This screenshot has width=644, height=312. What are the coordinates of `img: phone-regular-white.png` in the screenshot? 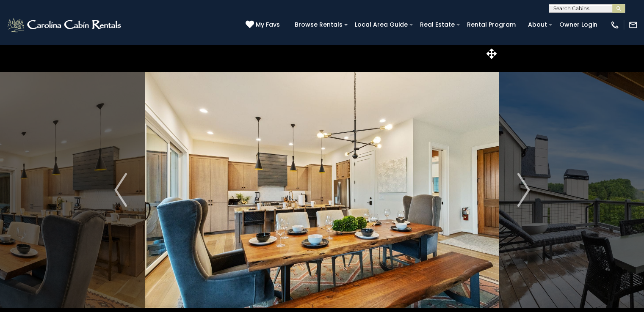 It's located at (615, 25).